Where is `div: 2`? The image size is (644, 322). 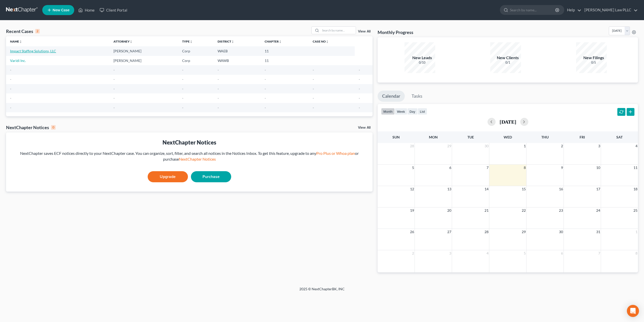 div: 2 is located at coordinates (38, 31).